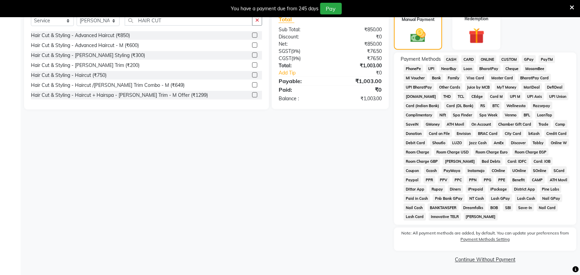 This screenshot has height=275, width=580. What do you see at coordinates (485, 260) in the screenshot?
I see `a: Continue Without Payment` at bounding box center [485, 260].